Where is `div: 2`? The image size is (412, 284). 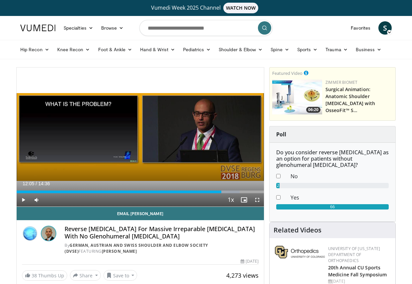
div: 2 is located at coordinates (278, 186).